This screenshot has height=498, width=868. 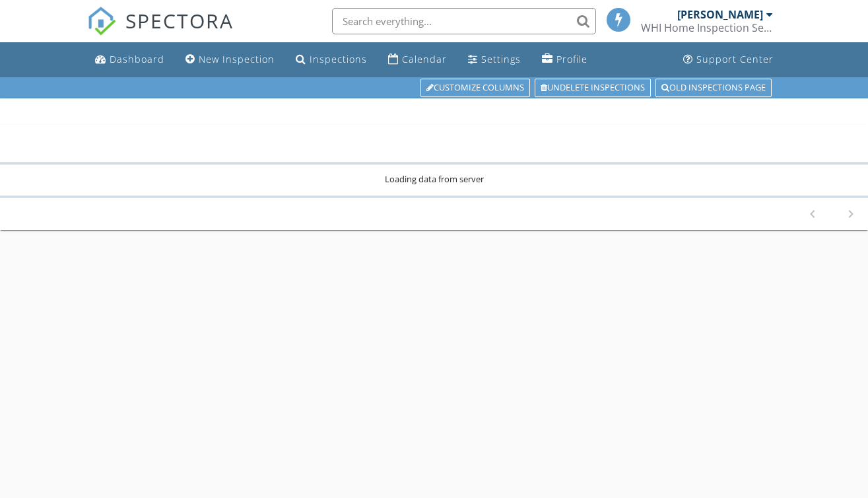 What do you see at coordinates (161, 32) in the screenshot?
I see `a: SPECTORA` at bounding box center [161, 32].